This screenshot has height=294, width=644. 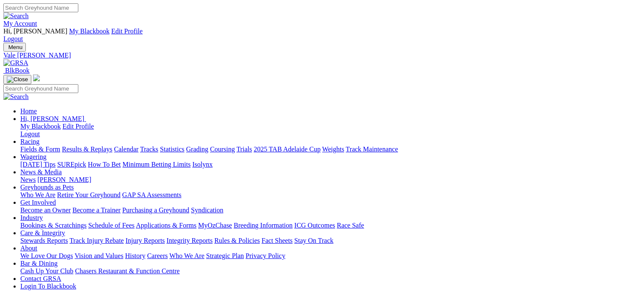 What do you see at coordinates (47, 187) in the screenshot?
I see `a: Greyhounds as Pets` at bounding box center [47, 187].